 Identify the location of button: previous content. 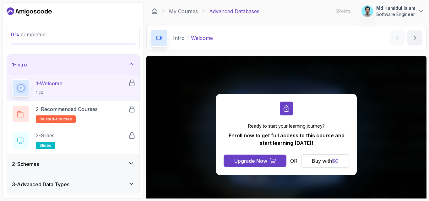
(397, 38).